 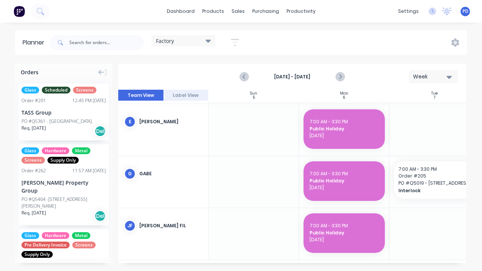 What do you see at coordinates (130, 226) in the screenshot?
I see `div: JF` at bounding box center [130, 226].